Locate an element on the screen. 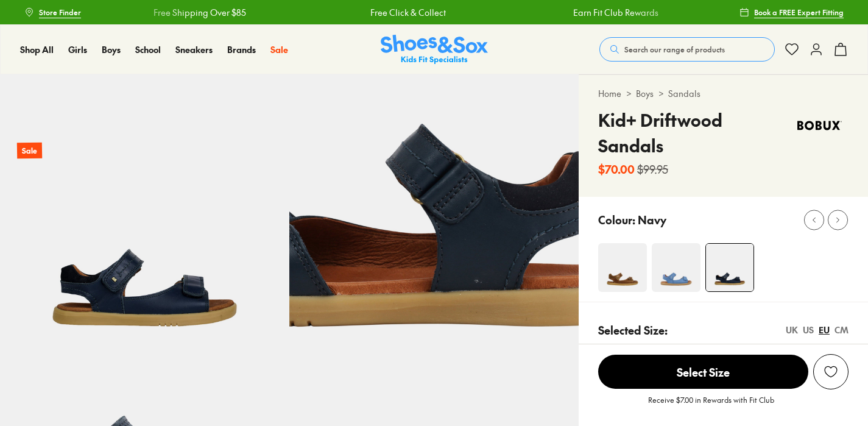  img: 4-251040_1 is located at coordinates (730, 267).